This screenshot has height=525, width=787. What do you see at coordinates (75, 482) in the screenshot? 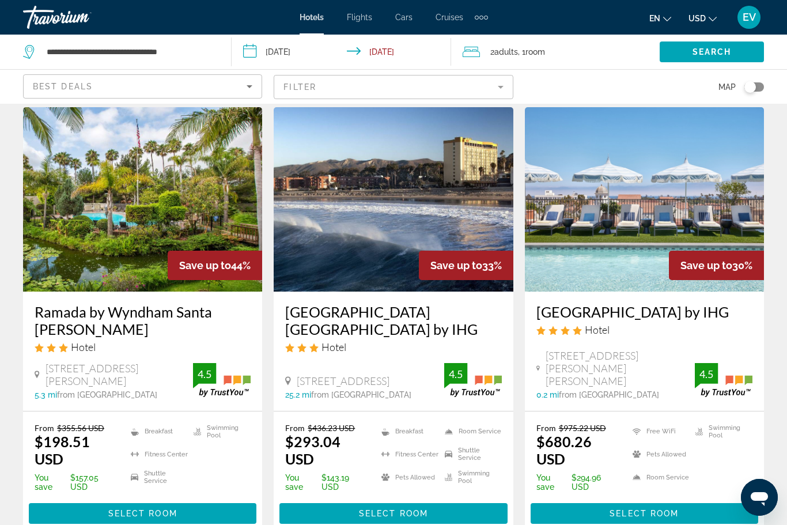
I see `p: $157.05 USD` at bounding box center [75, 482].